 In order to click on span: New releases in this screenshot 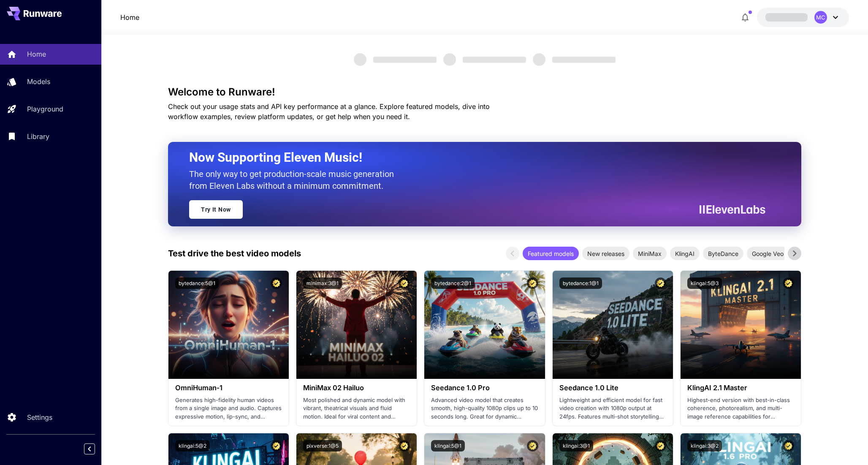, I will do `click(606, 253)`.